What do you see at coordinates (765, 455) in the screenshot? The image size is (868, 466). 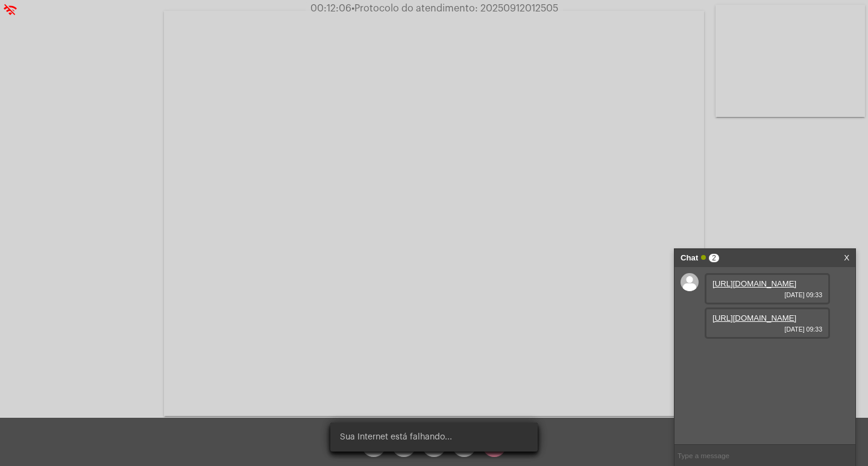 I see `input: Type a message` at bounding box center [765, 455].